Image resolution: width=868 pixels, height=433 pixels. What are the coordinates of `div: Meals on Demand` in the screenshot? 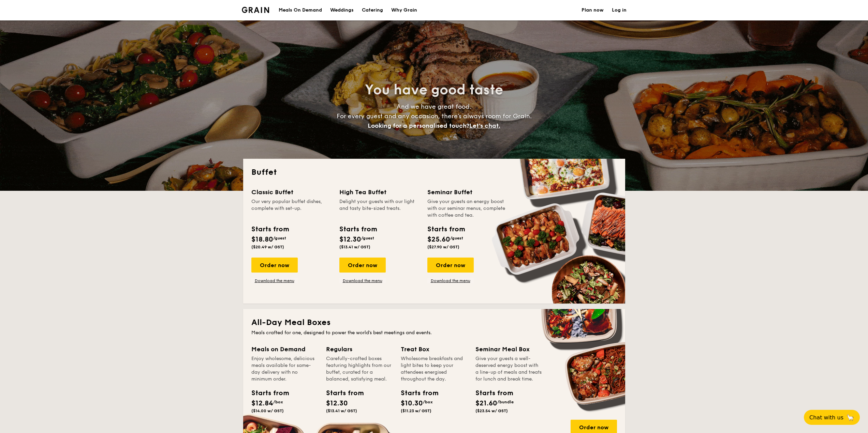 It's located at (284, 349).